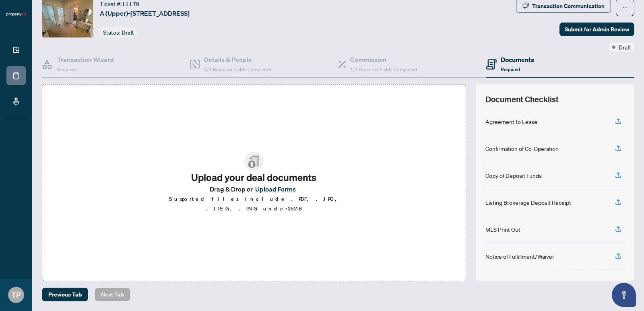  What do you see at coordinates (384, 59) in the screenshot?
I see `h4: Commission` at bounding box center [384, 59].